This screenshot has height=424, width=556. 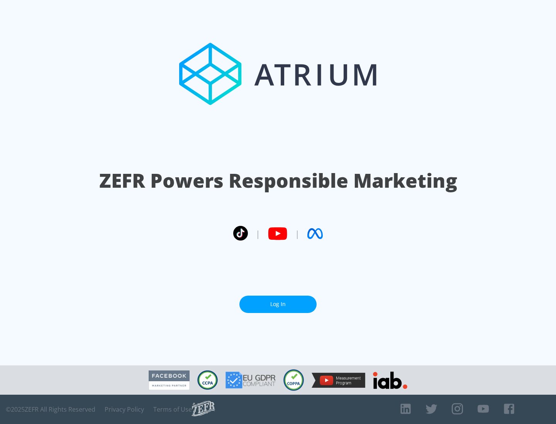 What do you see at coordinates (338, 380) in the screenshot?
I see `img: YouTube Measurement Program` at bounding box center [338, 380].